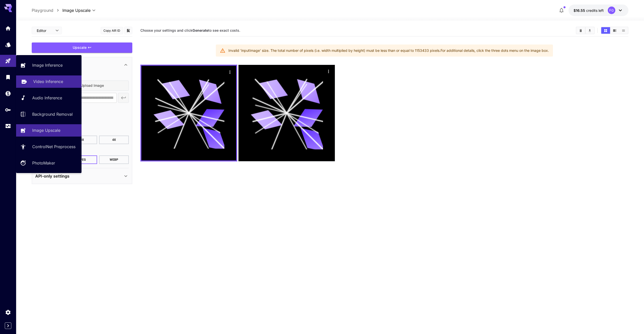 The height and width of the screenshot is (334, 644). What do you see at coordinates (49, 163) in the screenshot?
I see `a: PhotoMaker` at bounding box center [49, 163].